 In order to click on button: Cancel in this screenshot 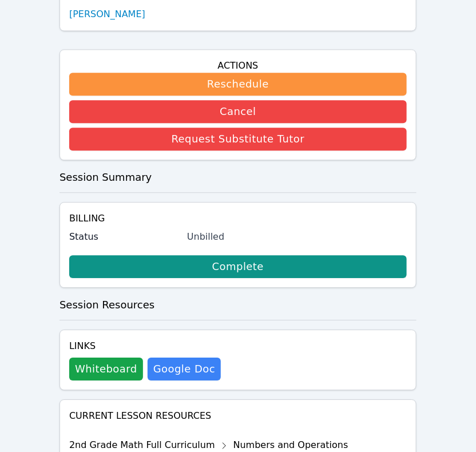, I will do `click(238, 111)`.